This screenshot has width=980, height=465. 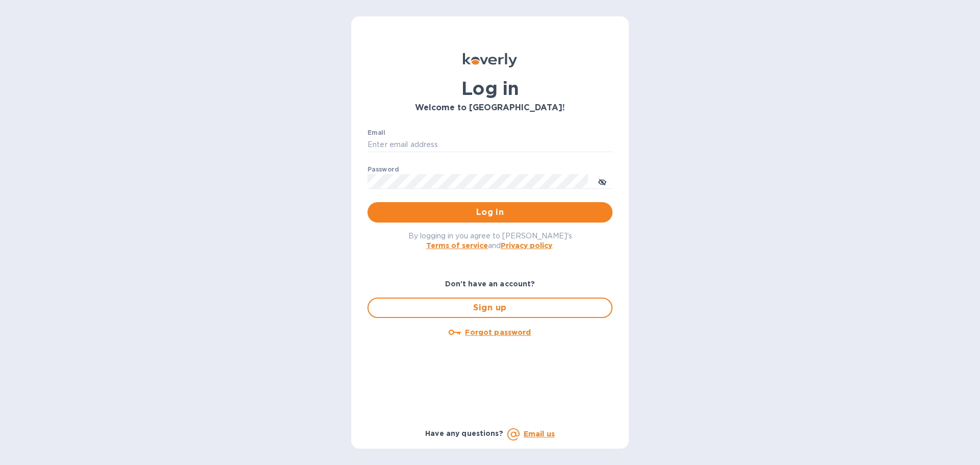 I want to click on label: Password, so click(x=383, y=170).